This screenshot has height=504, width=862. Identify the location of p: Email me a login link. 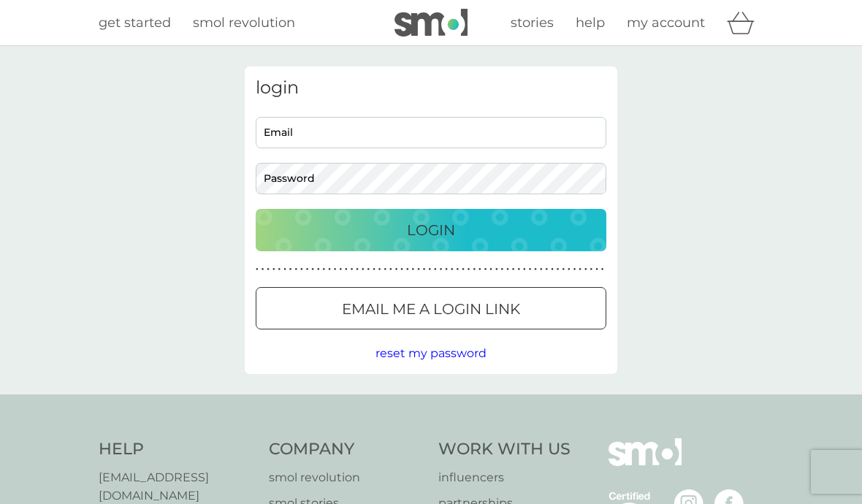
(431, 309).